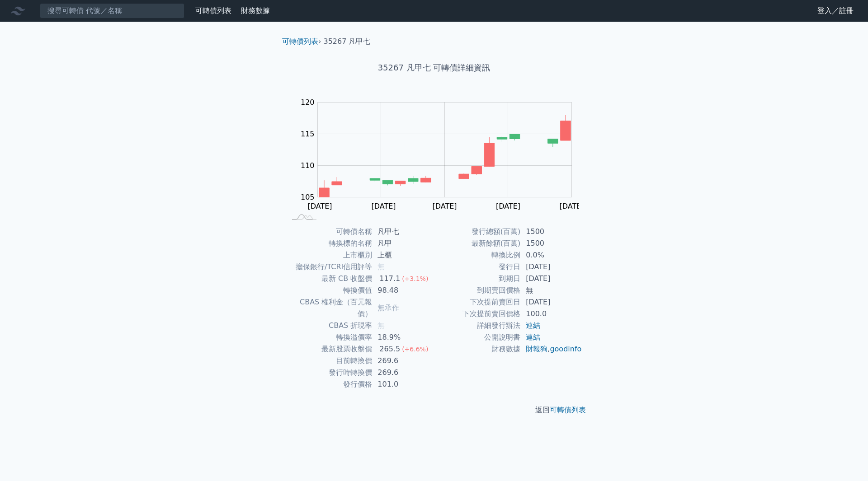  I want to click on td: 轉換價值, so click(329, 291).